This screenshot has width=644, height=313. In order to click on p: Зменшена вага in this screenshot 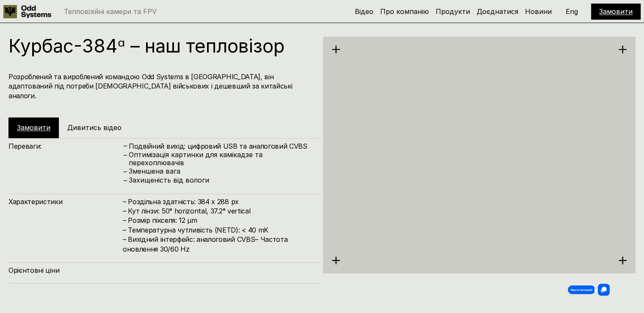, I will do `click(220, 171)`.